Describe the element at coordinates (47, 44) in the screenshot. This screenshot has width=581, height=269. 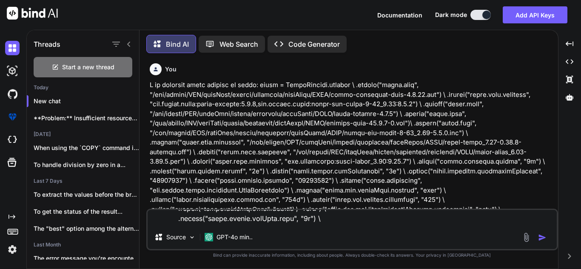
I see `h1: Threads` at that location.